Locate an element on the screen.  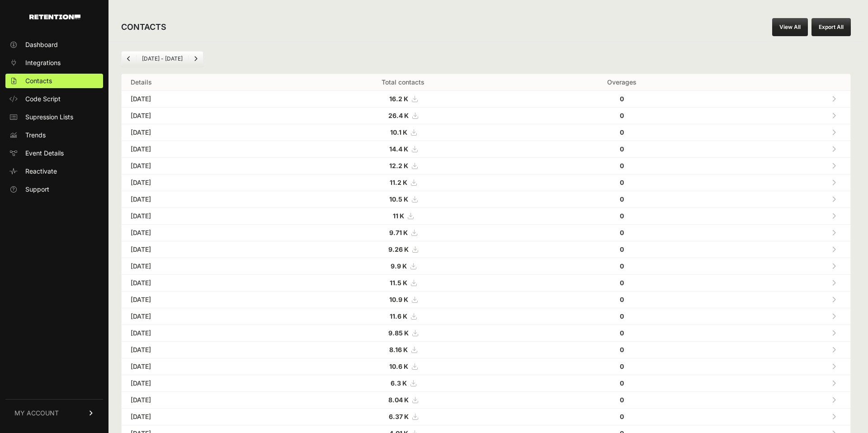
a: 11.6 K is located at coordinates (403, 316).